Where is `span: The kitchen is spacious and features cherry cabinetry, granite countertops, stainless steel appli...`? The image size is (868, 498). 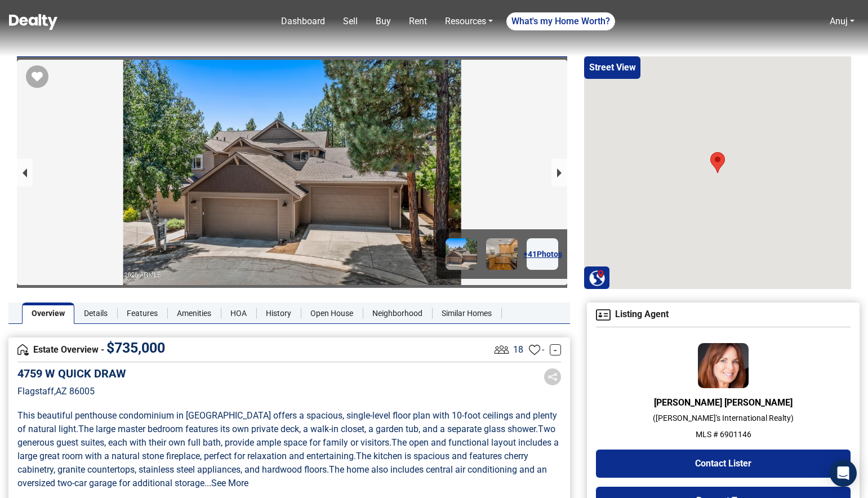 span: The kitchen is spacious and features cherry cabinetry, granite countertops, stainless steel appli... is located at coordinates (274, 463).